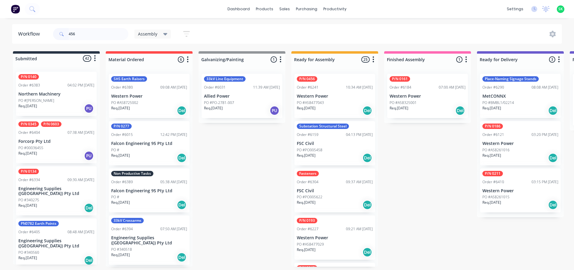 The image size is (574, 270). I want to click on div: purchasing, so click(307, 9).